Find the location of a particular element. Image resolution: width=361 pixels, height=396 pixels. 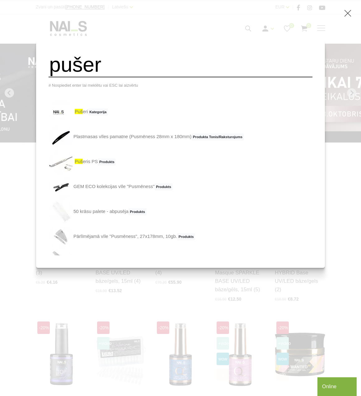

span: Produkta Tonis/Raksturojums is located at coordinates (218, 137).